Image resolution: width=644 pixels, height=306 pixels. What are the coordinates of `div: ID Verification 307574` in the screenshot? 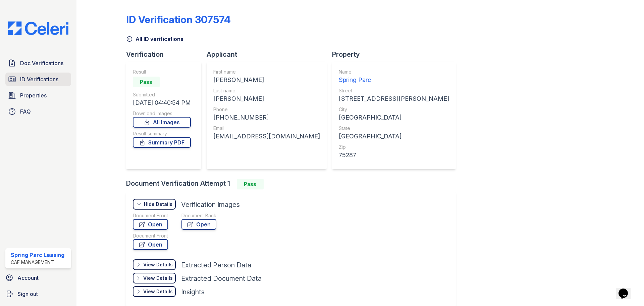 It's located at (179, 19).